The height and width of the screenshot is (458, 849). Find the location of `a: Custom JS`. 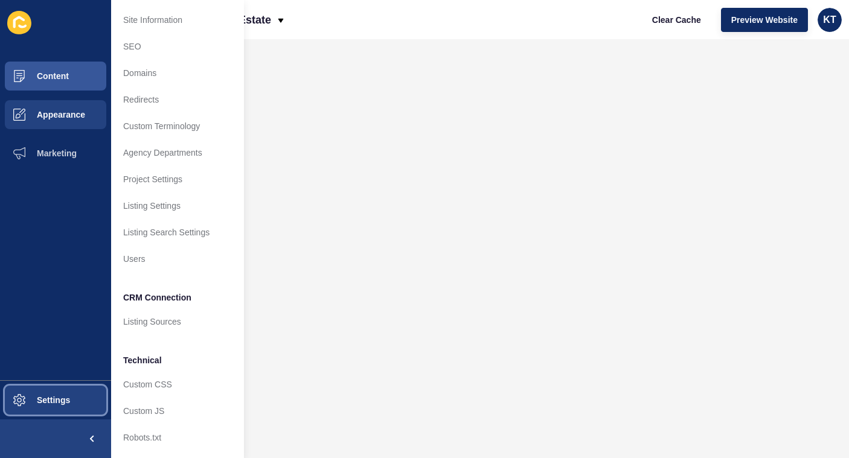

a: Custom JS is located at coordinates (177, 411).